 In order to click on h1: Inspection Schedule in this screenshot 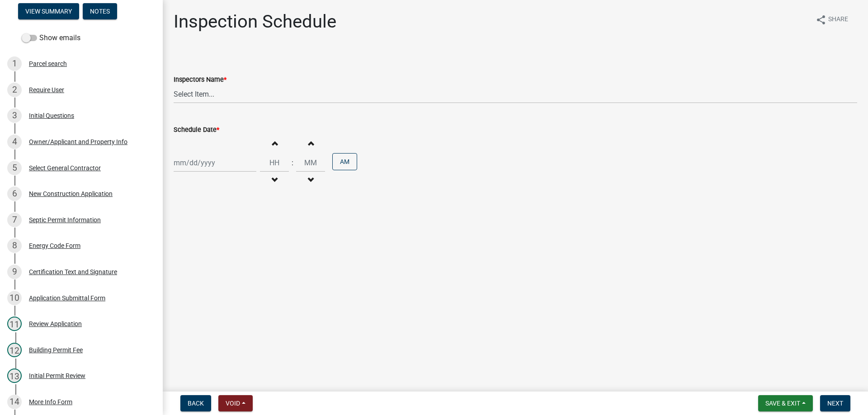, I will do `click(255, 22)`.